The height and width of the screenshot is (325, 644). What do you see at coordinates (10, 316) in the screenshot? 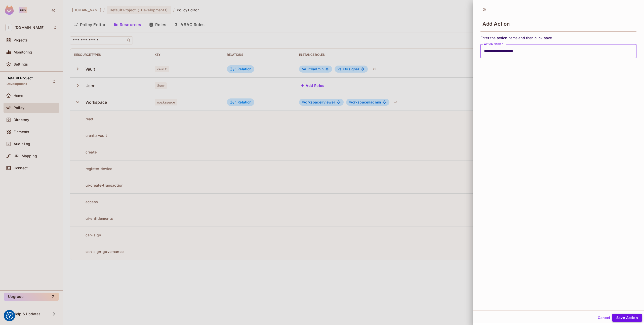
I see `img: Revisit consent button` at bounding box center [10, 316].